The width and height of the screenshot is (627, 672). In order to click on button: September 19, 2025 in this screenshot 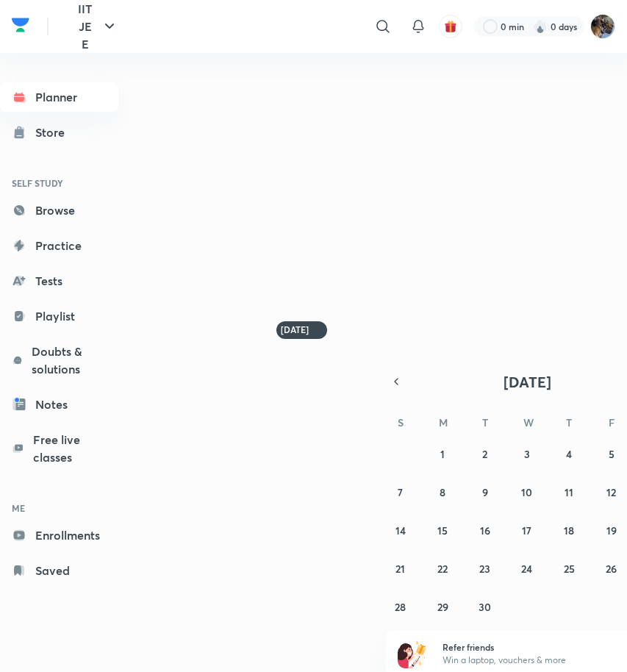, I will do `click(611, 530)`.